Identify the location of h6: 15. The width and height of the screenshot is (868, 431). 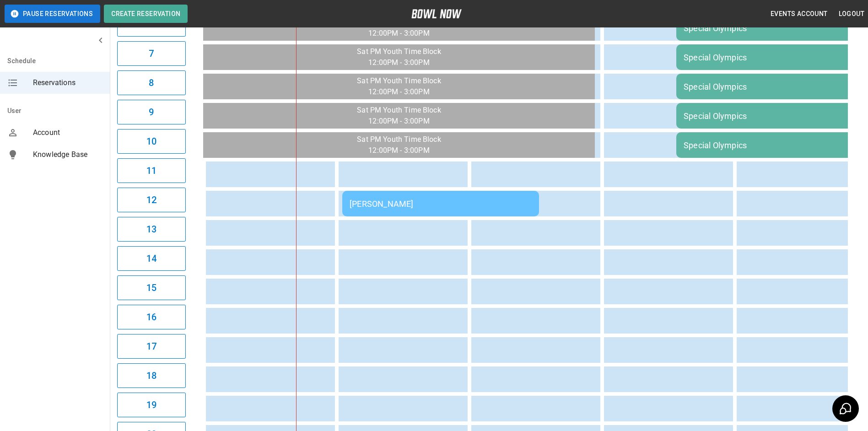
(151, 288).